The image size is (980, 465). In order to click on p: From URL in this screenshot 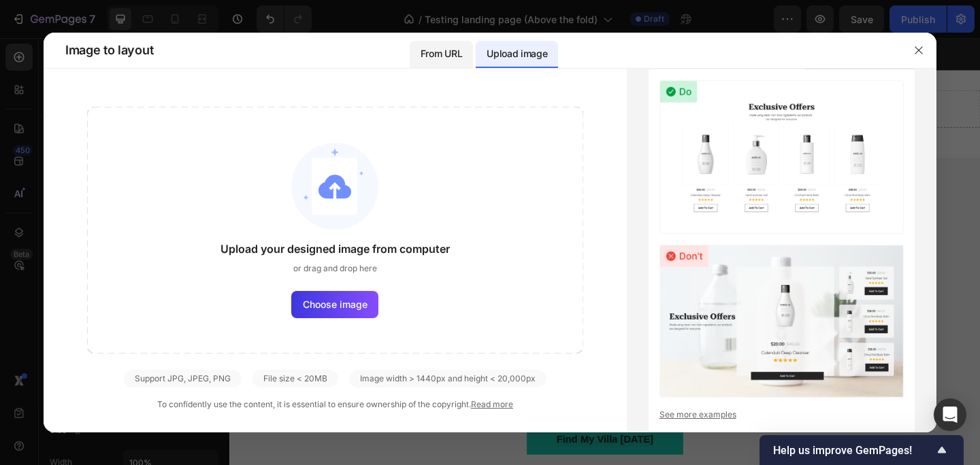, I will do `click(441, 54)`.